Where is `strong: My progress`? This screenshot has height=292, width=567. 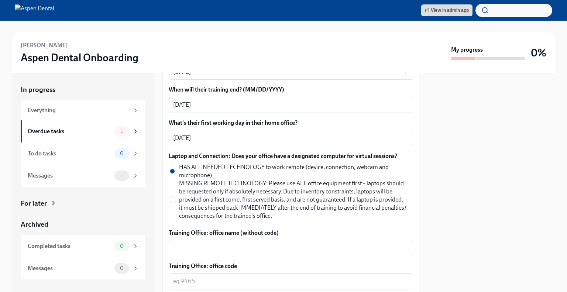
strong: My progress is located at coordinates (467, 50).